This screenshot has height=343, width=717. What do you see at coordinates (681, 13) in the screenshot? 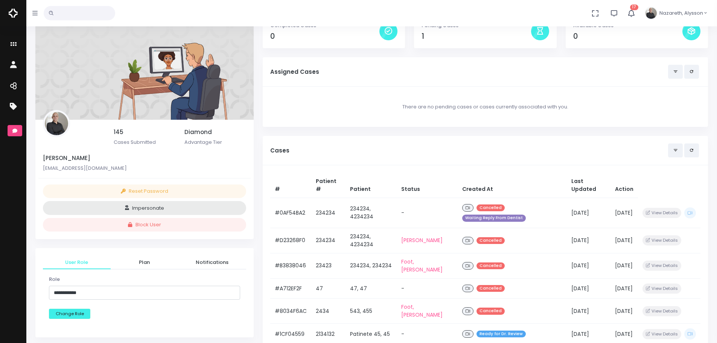
I see `span: Nazareth, Alysson` at bounding box center [681, 13].